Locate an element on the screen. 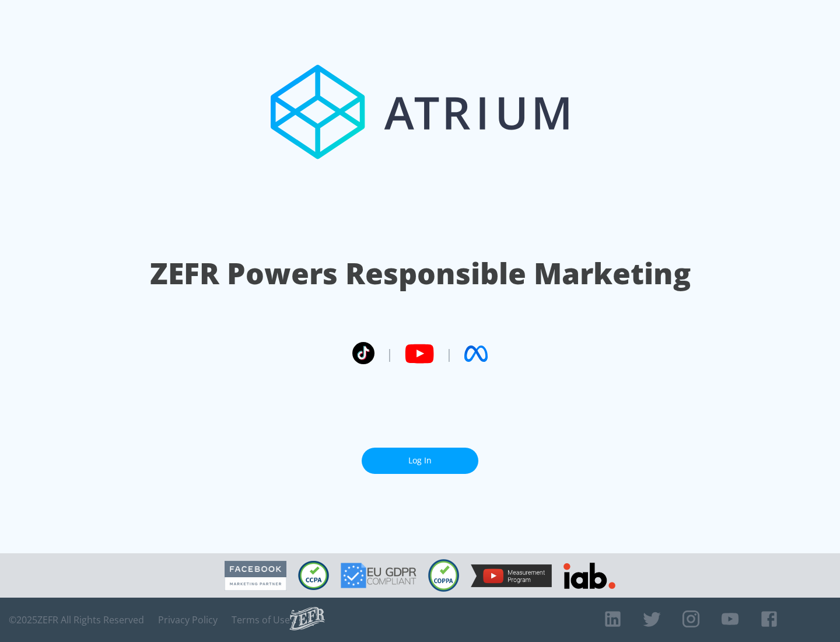 The image size is (840, 642). a: Log In is located at coordinates (420, 461).